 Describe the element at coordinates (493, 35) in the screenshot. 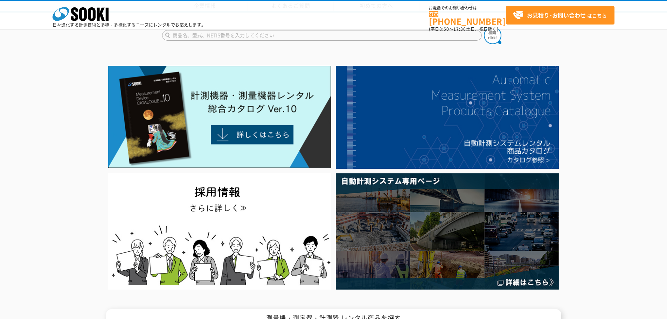

I see `img: btn_search.png` at that location.